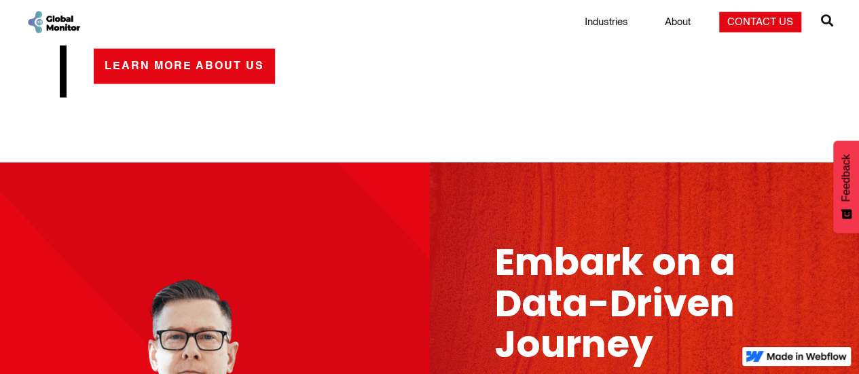 This screenshot has width=859, height=374. What do you see at coordinates (54, 22) in the screenshot?
I see `a: home` at bounding box center [54, 22].